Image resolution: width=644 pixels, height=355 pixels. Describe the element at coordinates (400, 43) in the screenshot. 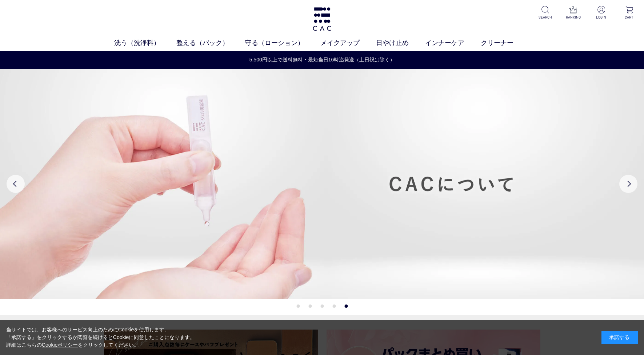

I see `a: 日やけ止め` at that location.